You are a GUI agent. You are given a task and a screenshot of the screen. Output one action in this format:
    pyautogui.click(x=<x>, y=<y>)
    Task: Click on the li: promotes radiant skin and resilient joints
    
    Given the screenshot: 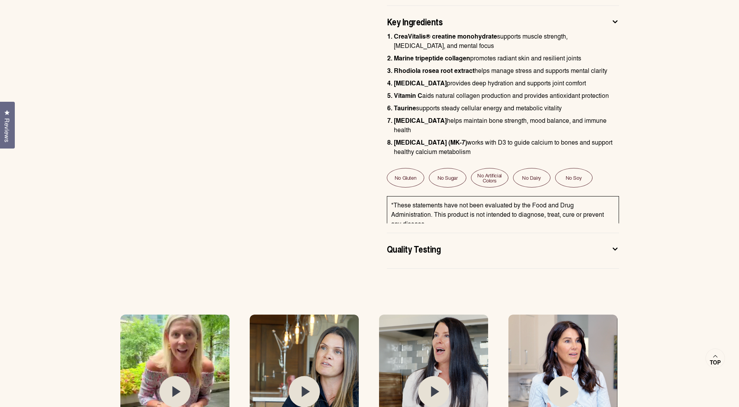 What is the action you would take?
    pyautogui.click(x=506, y=58)
    